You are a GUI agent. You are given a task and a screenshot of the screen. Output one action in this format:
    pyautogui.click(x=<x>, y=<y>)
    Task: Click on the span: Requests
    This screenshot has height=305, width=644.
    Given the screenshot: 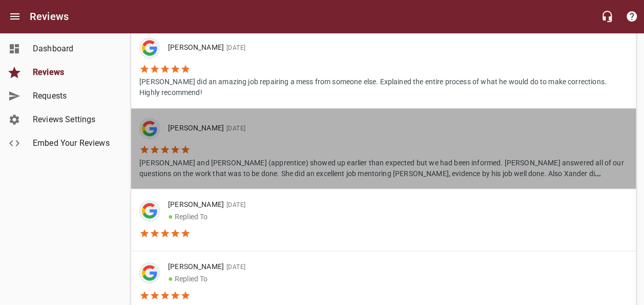 What is the action you would take?
    pyautogui.click(x=72, y=96)
    